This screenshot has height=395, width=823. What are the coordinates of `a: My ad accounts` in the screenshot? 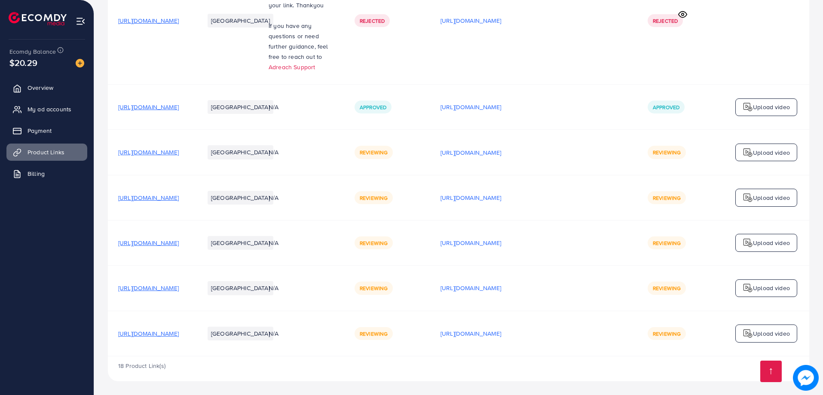 It's located at (47, 109).